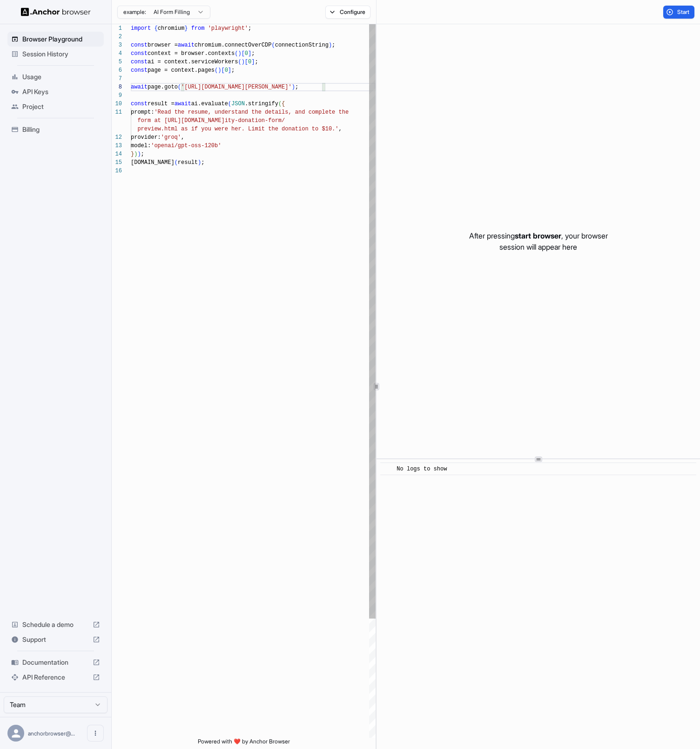  Describe the element at coordinates (301, 45) in the screenshot. I see `span: connectionString` at that location.